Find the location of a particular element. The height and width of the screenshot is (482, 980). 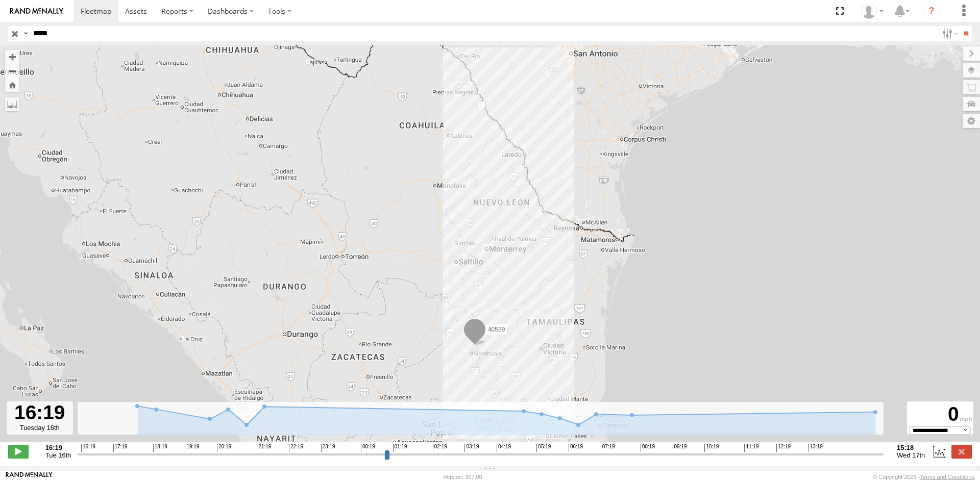

label: Map Settings is located at coordinates (971, 121).